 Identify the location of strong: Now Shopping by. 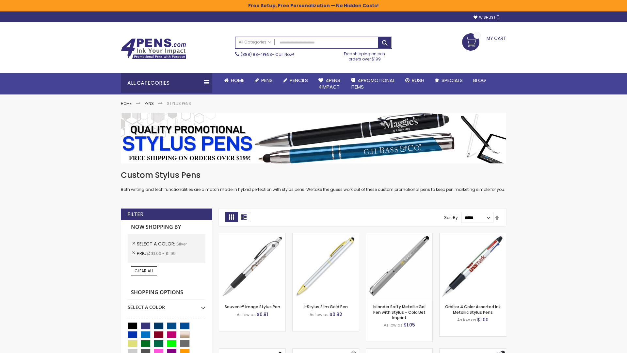
(167, 227).